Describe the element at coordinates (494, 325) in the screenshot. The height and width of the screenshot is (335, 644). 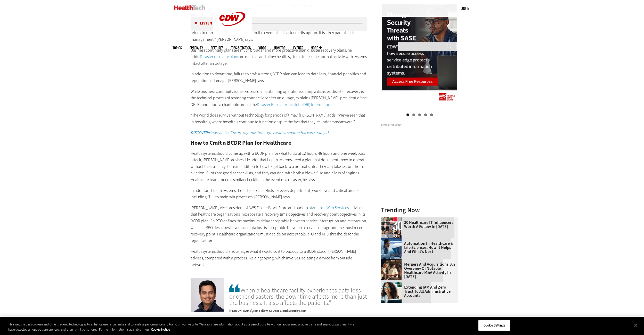
I see `button: Cookie Settings` at that location.